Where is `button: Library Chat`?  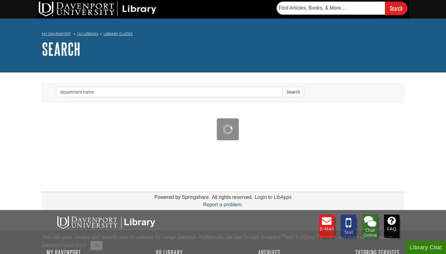 button: Library Chat is located at coordinates (425, 247).